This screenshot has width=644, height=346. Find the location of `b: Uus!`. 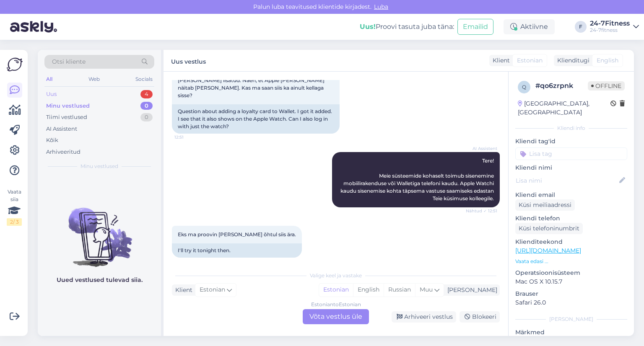

b: Uus! is located at coordinates (368, 26).